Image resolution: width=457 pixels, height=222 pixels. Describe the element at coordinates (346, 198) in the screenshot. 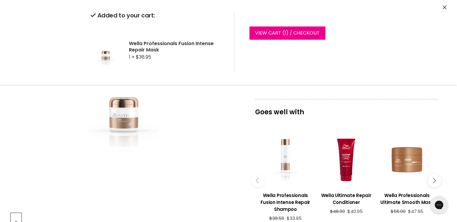

I see `a: View product:Wella Ultimate Repair Conditioner` at that location.